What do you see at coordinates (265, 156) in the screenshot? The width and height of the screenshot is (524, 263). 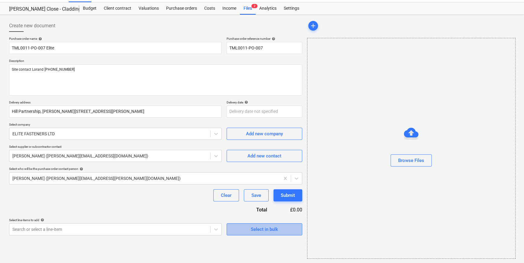 I see `div: Add new contact` at bounding box center [265, 156].